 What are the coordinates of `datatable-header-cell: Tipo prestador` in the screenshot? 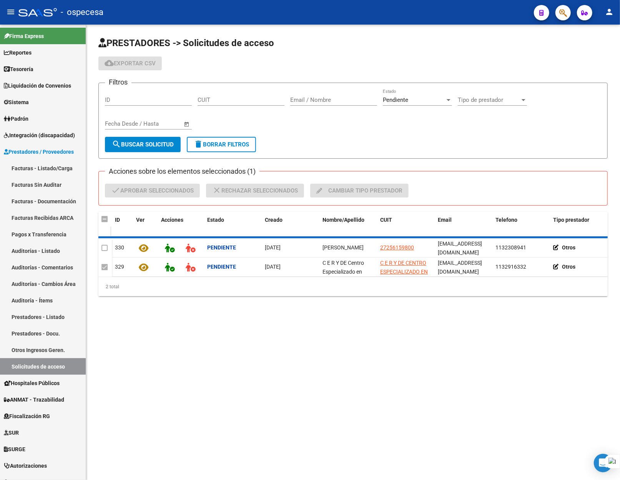 It's located at (579, 224).